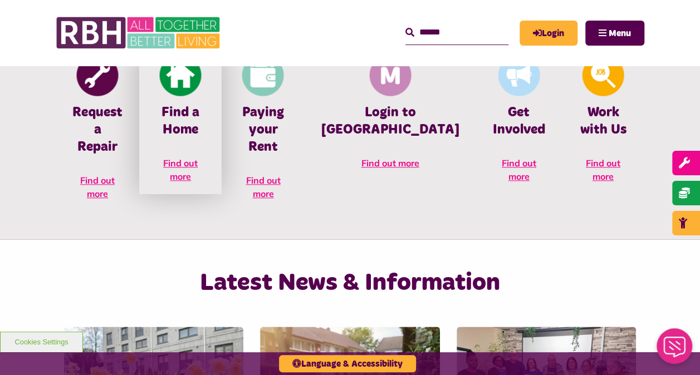 This screenshot has height=375, width=700. What do you see at coordinates (350, 283) in the screenshot?
I see `h2: Latest News & Information` at bounding box center [350, 283].